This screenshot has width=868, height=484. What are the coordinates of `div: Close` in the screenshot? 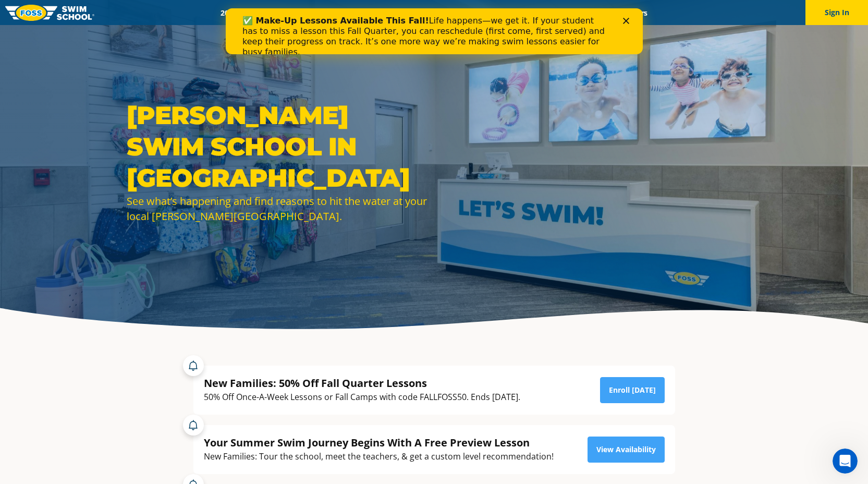 It's located at (403, 12).